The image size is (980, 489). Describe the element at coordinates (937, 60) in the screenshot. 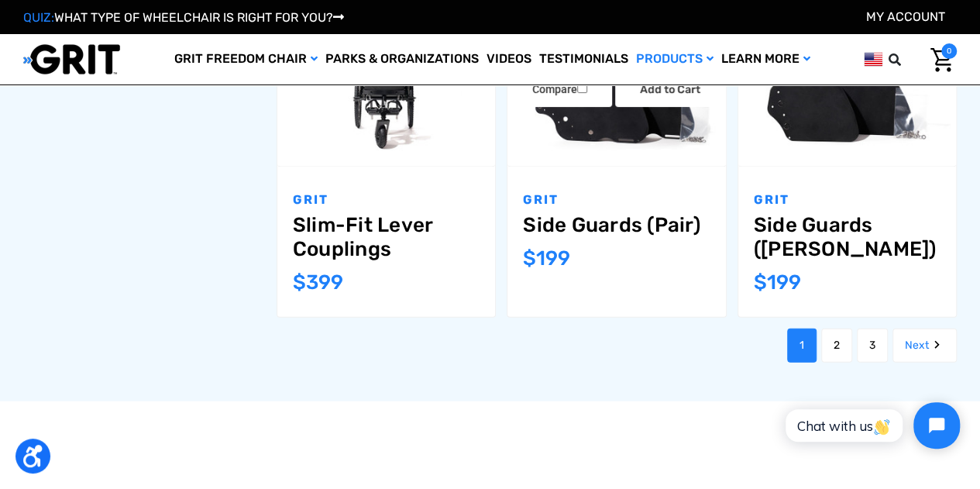

I see `a: Cart with 0 items` at that location.